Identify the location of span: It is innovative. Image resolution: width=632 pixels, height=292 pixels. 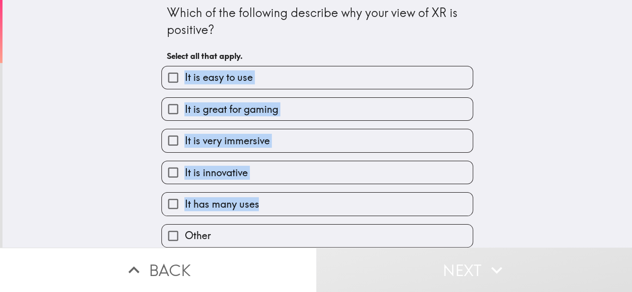
(216, 173).